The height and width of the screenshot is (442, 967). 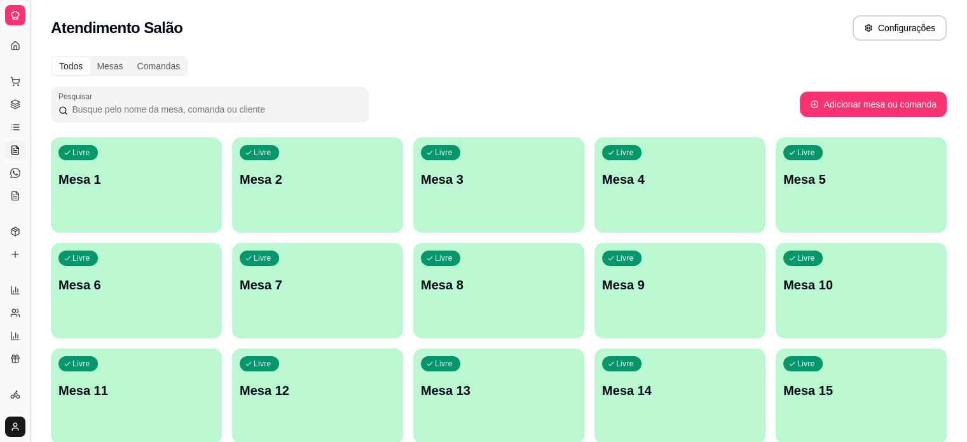 What do you see at coordinates (860, 185) in the screenshot?
I see `button: LivreMesa 5` at bounding box center [860, 185].